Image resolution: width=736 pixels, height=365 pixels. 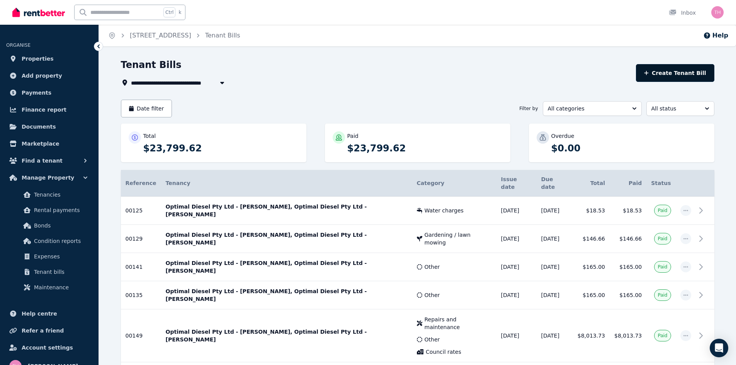 What do you see at coordinates (49, 241) in the screenshot?
I see `a: Condition reports` at bounding box center [49, 241].